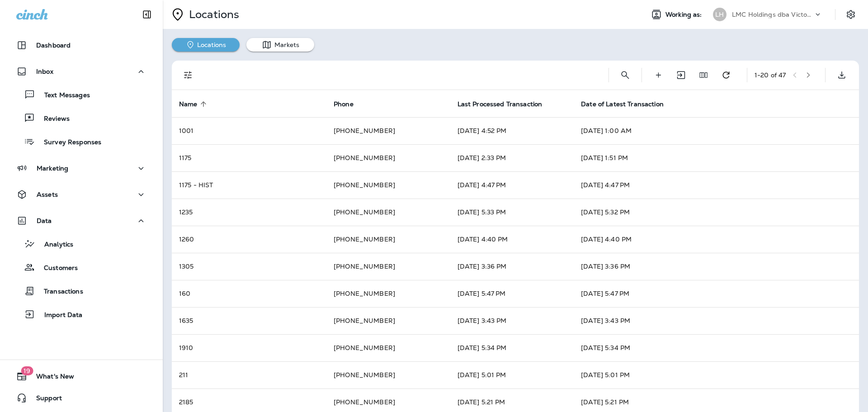 Image resolution: width=868 pixels, height=412 pixels. What do you see at coordinates (704, 75) in the screenshot?
I see `button: Edit Fields` at bounding box center [704, 75].